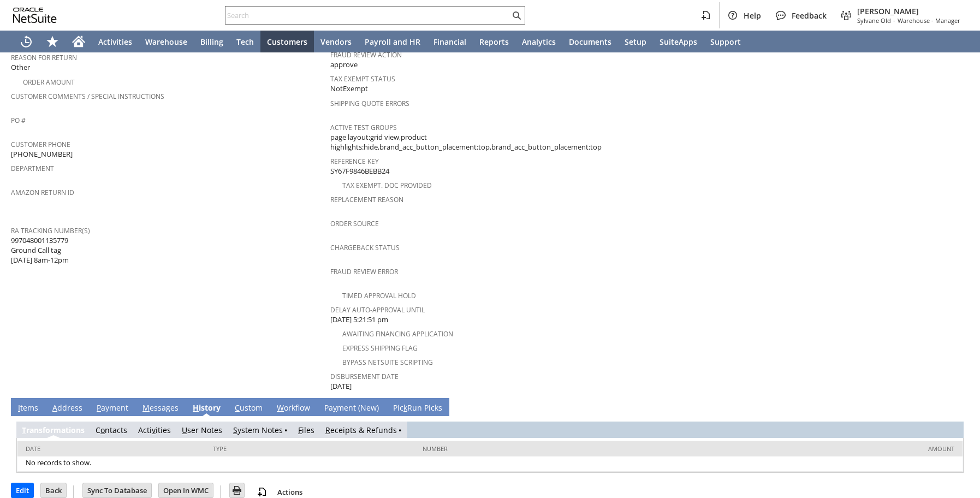 The width and height of the screenshot is (980, 498). What do you see at coordinates (20, 67) in the screenshot?
I see `span: Other` at bounding box center [20, 67].